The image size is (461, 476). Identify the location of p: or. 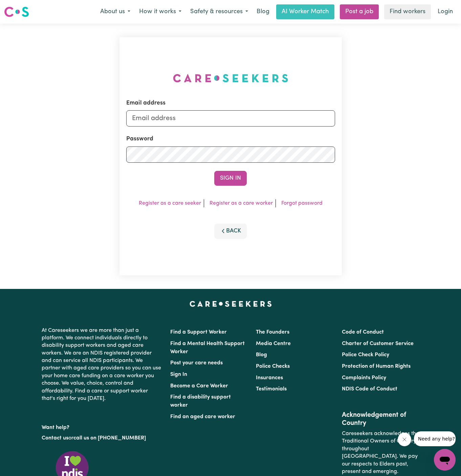
(102, 438).